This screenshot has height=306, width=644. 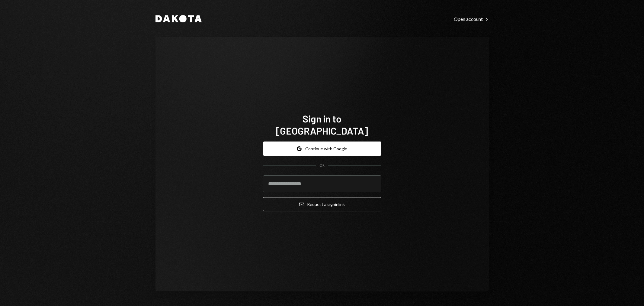 I want to click on a: Open account, so click(x=471, y=19).